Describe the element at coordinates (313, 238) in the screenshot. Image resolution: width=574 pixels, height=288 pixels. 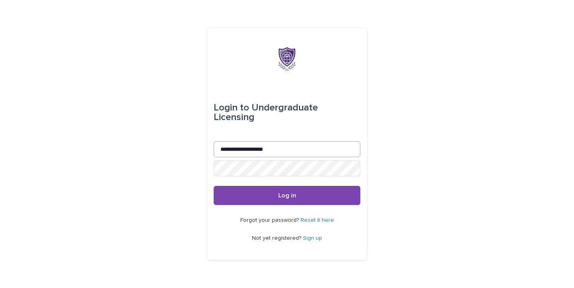
I see `a: Sign up` at that location.